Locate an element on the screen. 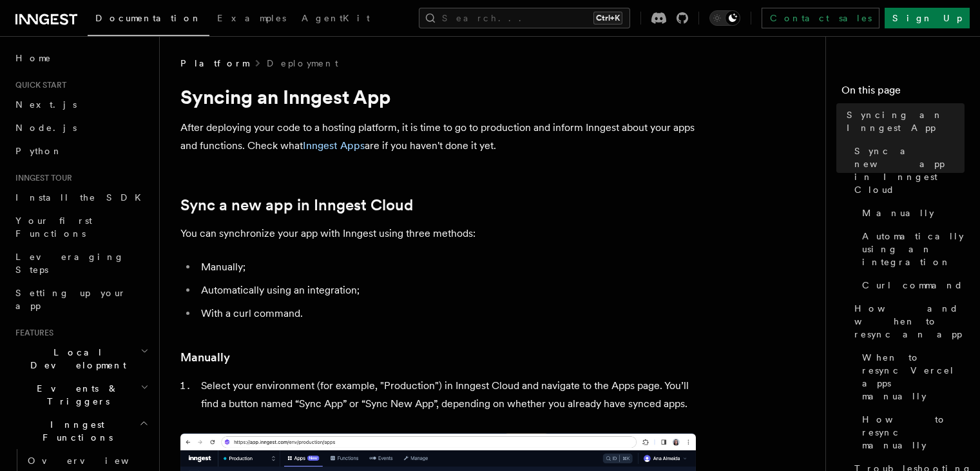 Image resolution: width=980 pixels, height=471 pixels. button: Search...Ctrl+K is located at coordinates (525, 18).